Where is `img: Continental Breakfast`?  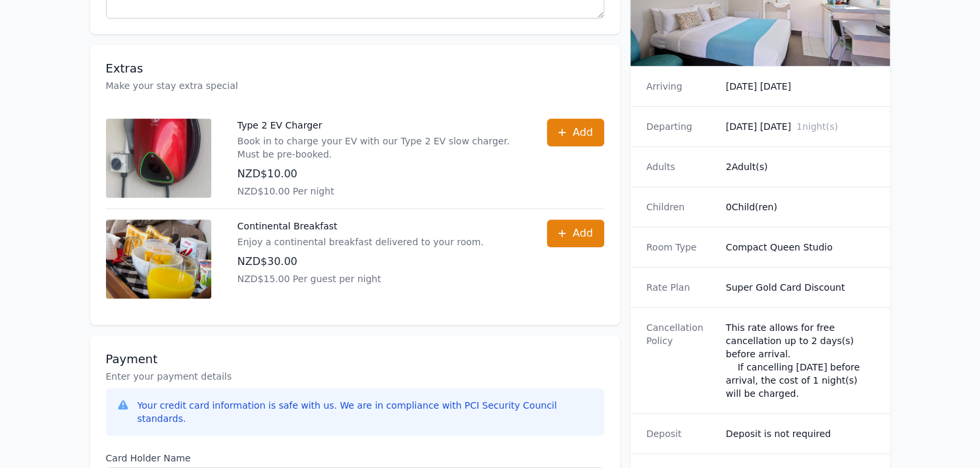
img: Continental Breakfast is located at coordinates (159, 259).